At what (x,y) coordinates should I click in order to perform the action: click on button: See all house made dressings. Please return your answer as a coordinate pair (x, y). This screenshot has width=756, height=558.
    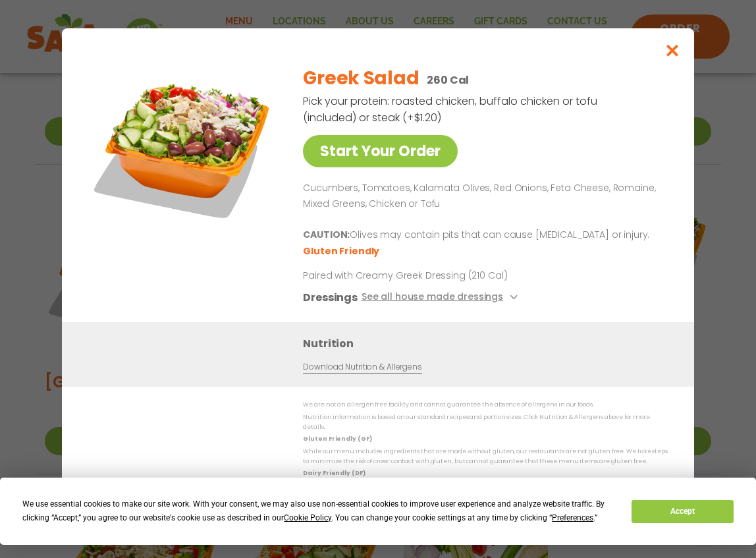
    Looking at the image, I should click on (441, 298).